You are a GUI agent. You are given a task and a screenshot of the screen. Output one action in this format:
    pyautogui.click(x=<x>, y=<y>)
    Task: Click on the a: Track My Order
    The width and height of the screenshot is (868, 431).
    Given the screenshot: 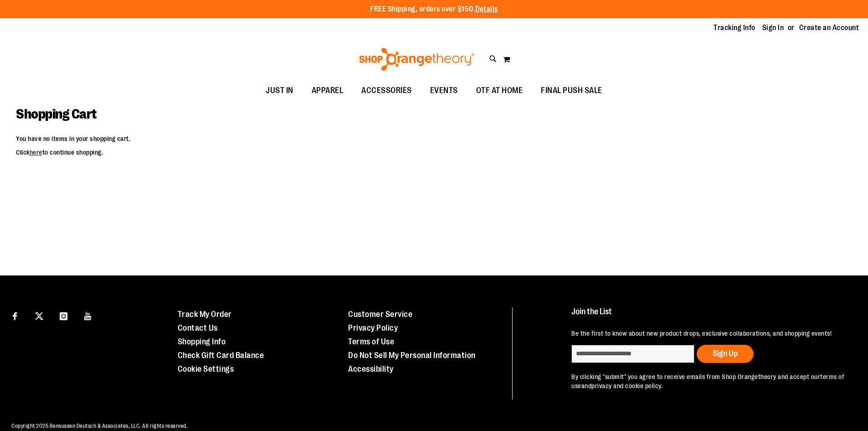 What is the action you would take?
    pyautogui.click(x=204, y=314)
    